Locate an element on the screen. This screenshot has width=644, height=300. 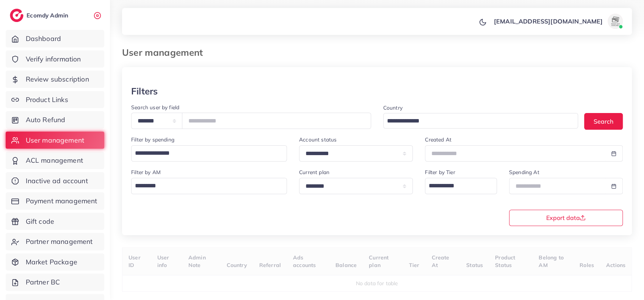
h3: Filters is located at coordinates (145, 91).